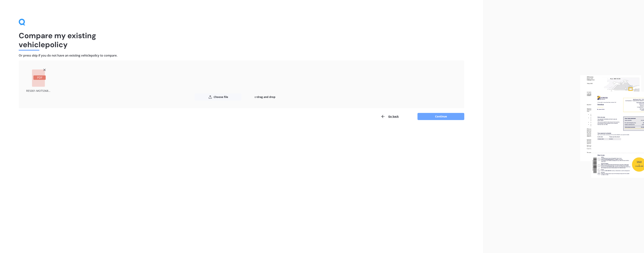 This screenshot has width=644, height=253. I want to click on h4: Or press skip if you do not have an existing vehicle policy to compare., so click(241, 55).